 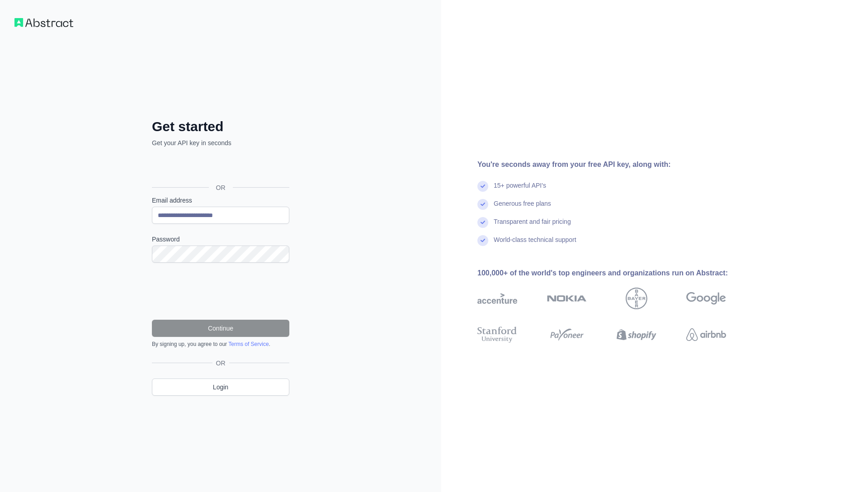 I want to click on div: 100,000+ of the world's top engineers and organizations run on Abstract:, so click(x=616, y=273).